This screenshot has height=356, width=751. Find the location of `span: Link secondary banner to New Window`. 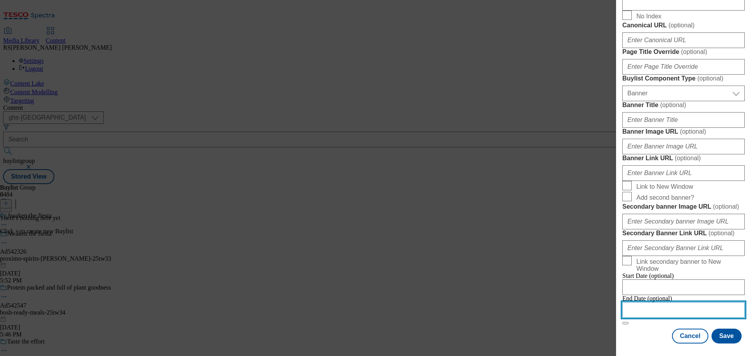

span: Link secondary banner to New Window is located at coordinates (689, 266).